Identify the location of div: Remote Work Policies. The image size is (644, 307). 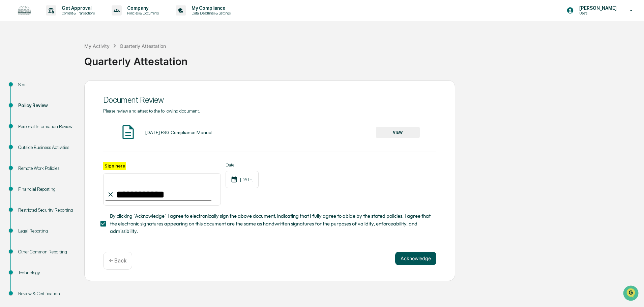
(46, 168).